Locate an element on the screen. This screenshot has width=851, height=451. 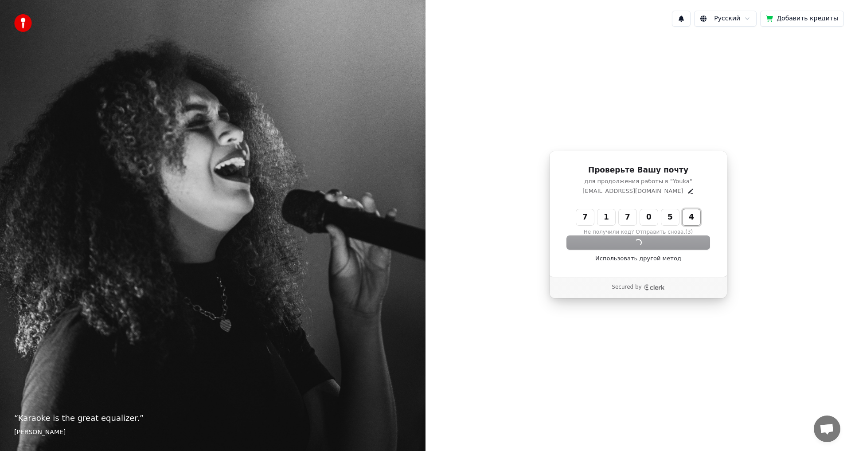
button: Добавить кредиты is located at coordinates (801, 19).